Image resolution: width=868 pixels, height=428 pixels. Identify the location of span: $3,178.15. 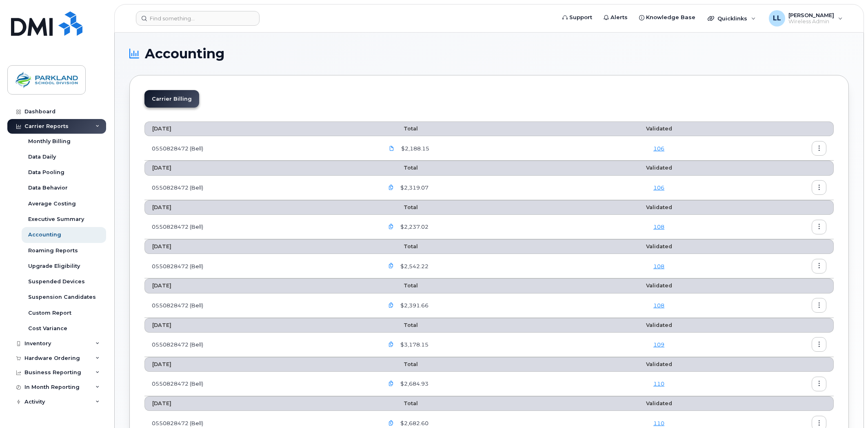
(413, 344).